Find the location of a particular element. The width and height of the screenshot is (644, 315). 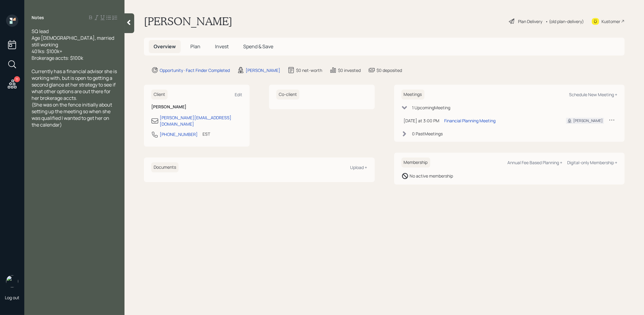

span: Overview is located at coordinates (164, 47).